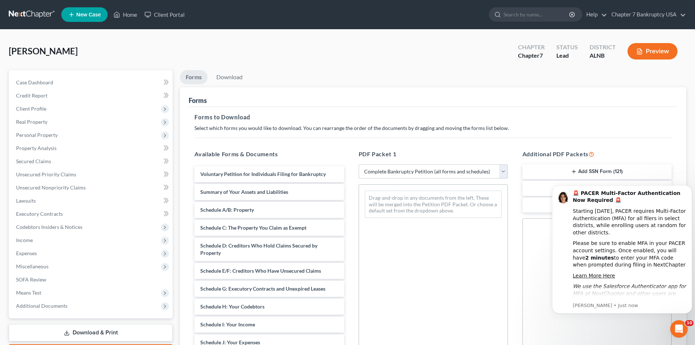 This screenshot has height=345, width=695. What do you see at coordinates (597, 188) in the screenshot?
I see `button: Add Creditor Matrix Text File` at bounding box center [597, 188].